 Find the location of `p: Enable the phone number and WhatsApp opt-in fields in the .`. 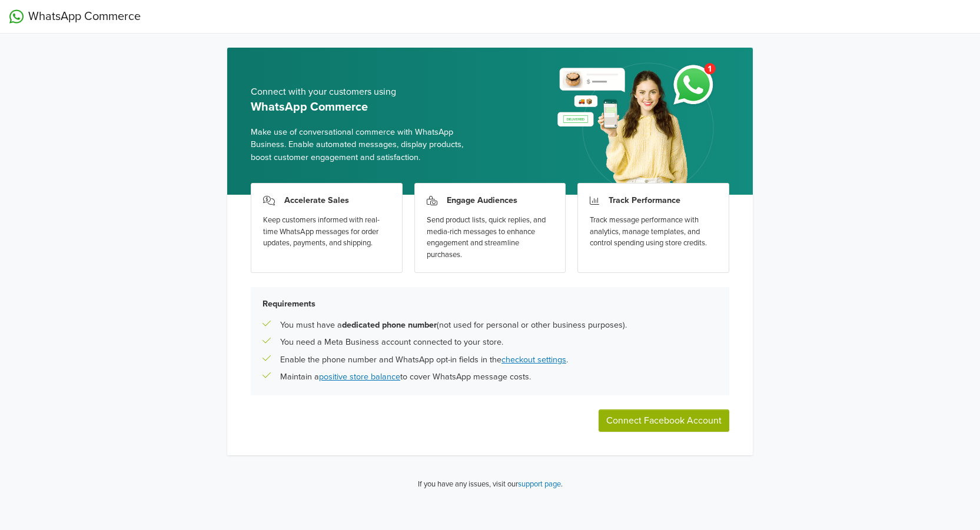

p: Enable the phone number and WhatsApp opt-in fields in the . is located at coordinates (424, 360).